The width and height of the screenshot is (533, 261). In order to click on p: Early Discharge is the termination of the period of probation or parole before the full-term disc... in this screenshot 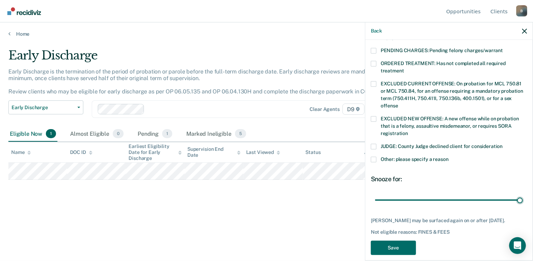, I will do `click(197, 82)`.